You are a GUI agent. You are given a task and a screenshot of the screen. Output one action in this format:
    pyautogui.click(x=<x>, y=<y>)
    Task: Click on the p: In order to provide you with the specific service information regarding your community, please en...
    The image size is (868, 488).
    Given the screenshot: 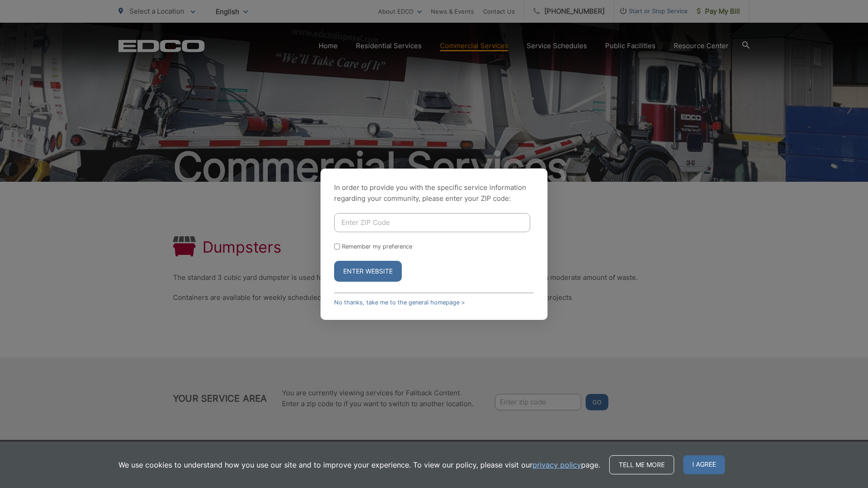 What is the action you would take?
    pyautogui.click(x=434, y=193)
    